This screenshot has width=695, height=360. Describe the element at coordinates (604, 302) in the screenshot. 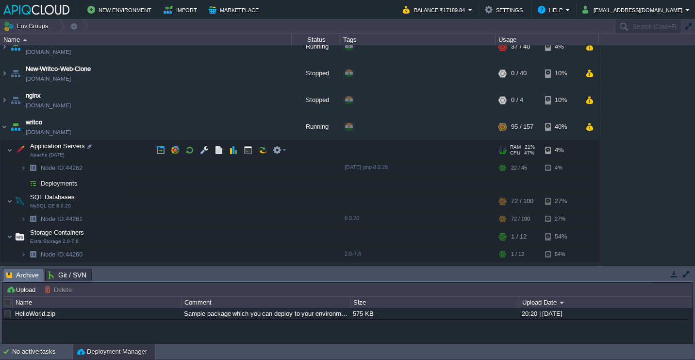

I see `div: Upload Date` at that location.